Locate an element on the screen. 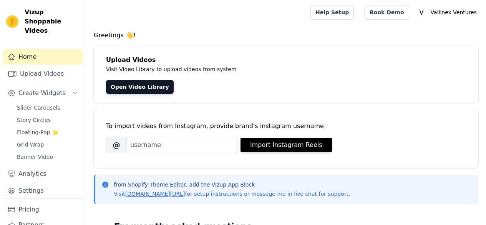 The image size is (486, 225). a: Banner Video is located at coordinates (47, 157).